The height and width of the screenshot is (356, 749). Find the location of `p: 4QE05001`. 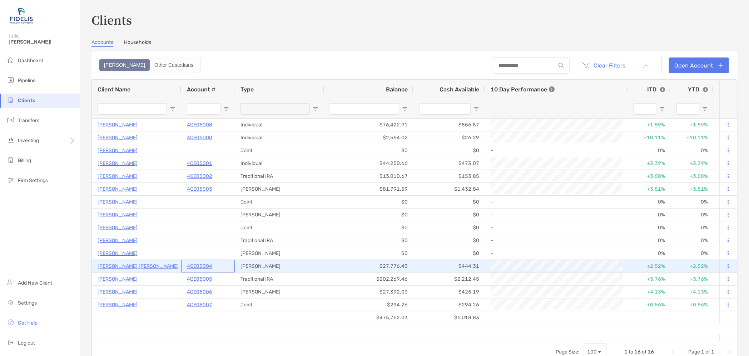

p: 4QE05001 is located at coordinates (199, 163).